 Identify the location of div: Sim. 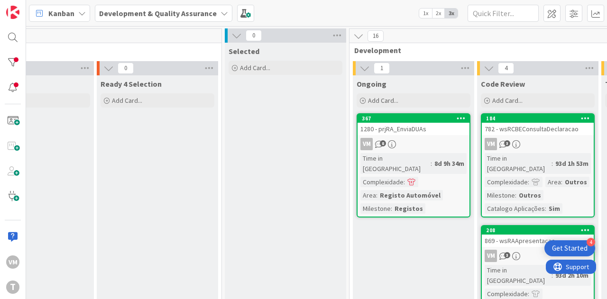
(554, 209).